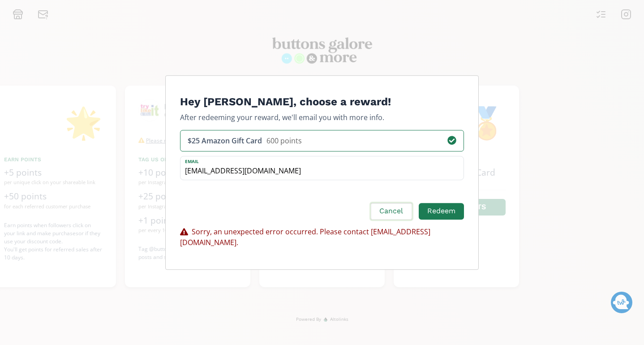 Image resolution: width=644 pixels, height=345 pixels. Describe the element at coordinates (322, 117) in the screenshot. I see `p: After redeeming your reward, we'll email you with more info.` at that location.